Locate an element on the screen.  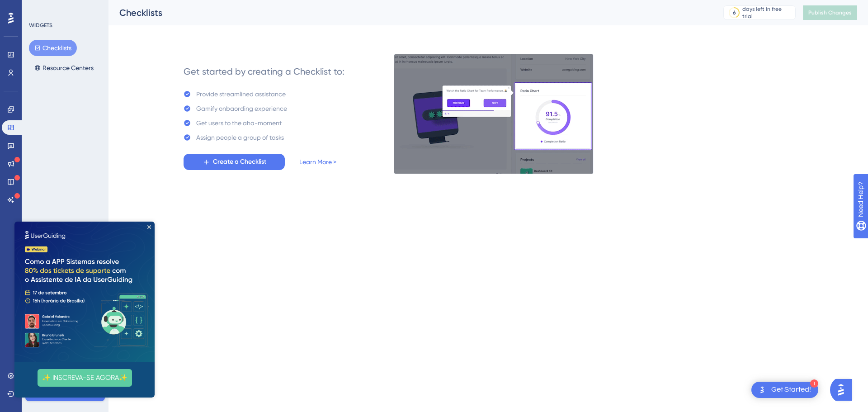
div: Assign people a group of tasks is located at coordinates (240, 138).